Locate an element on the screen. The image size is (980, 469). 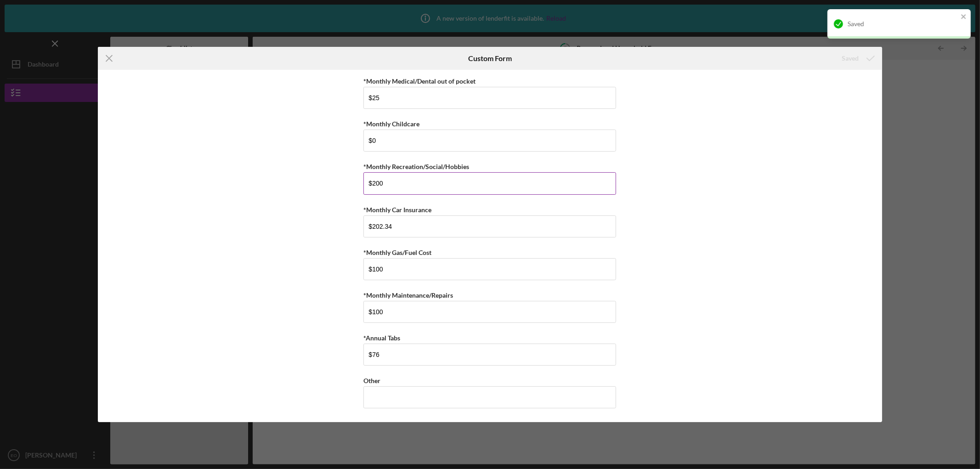
label: *Annual Tabs is located at coordinates (382, 338).